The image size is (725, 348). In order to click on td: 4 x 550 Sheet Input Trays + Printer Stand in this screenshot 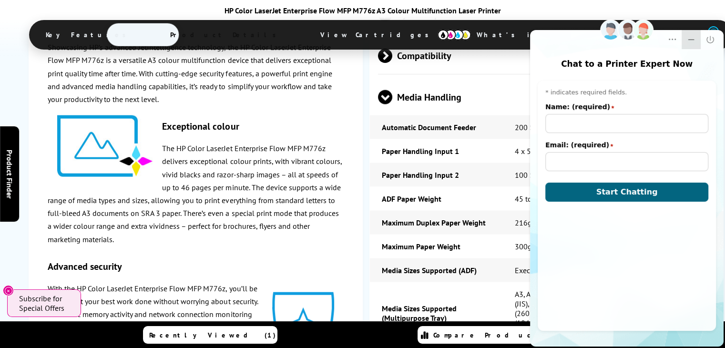, I will do `click(602, 151)`.